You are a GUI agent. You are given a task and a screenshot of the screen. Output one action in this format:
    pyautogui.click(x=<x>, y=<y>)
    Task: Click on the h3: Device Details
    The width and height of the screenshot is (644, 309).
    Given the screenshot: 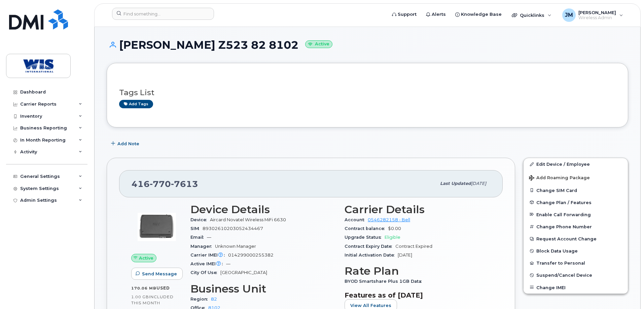 What is the action you would take?
    pyautogui.click(x=264, y=210)
    